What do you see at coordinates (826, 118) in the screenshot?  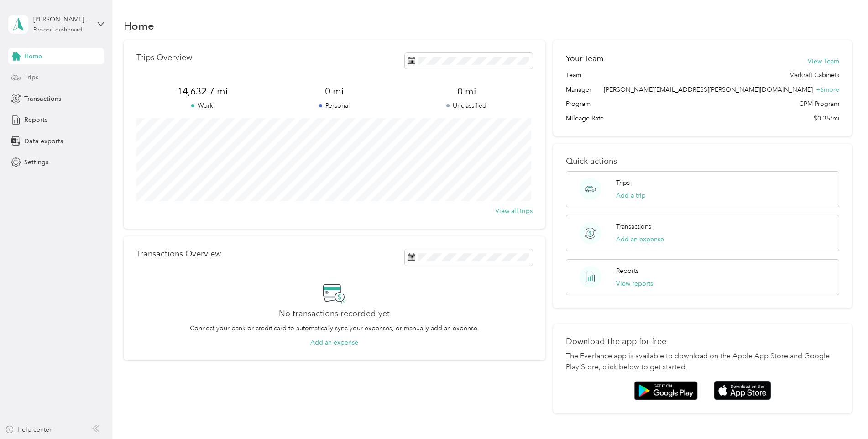 I see `span: $0.35/mi` at bounding box center [826, 118].